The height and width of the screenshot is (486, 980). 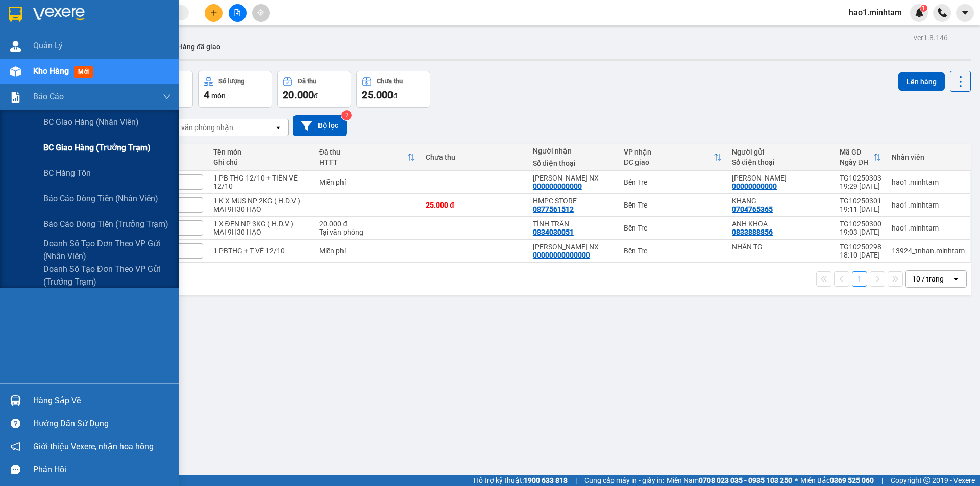 I want to click on div: 00000000000000, so click(x=562, y=255).